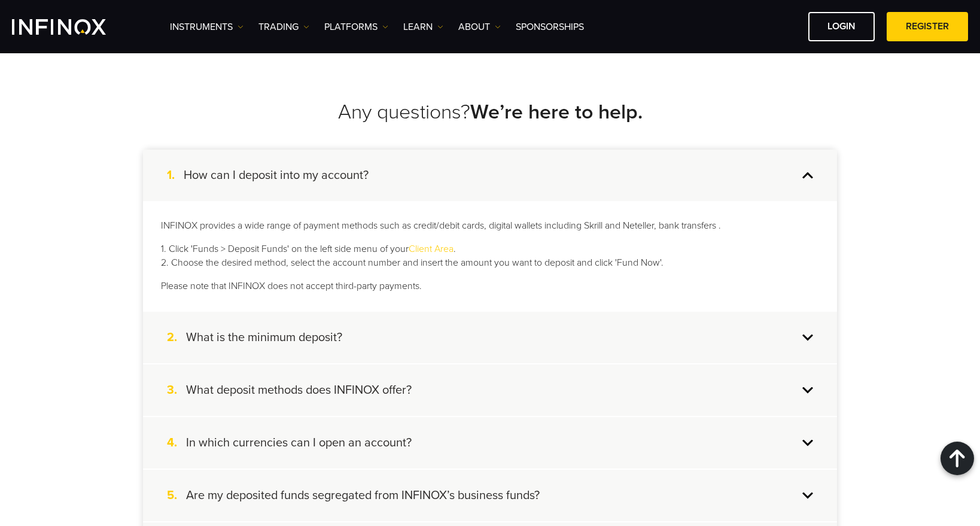 Image resolution: width=980 pixels, height=526 pixels. I want to click on span: 3., so click(176, 390).